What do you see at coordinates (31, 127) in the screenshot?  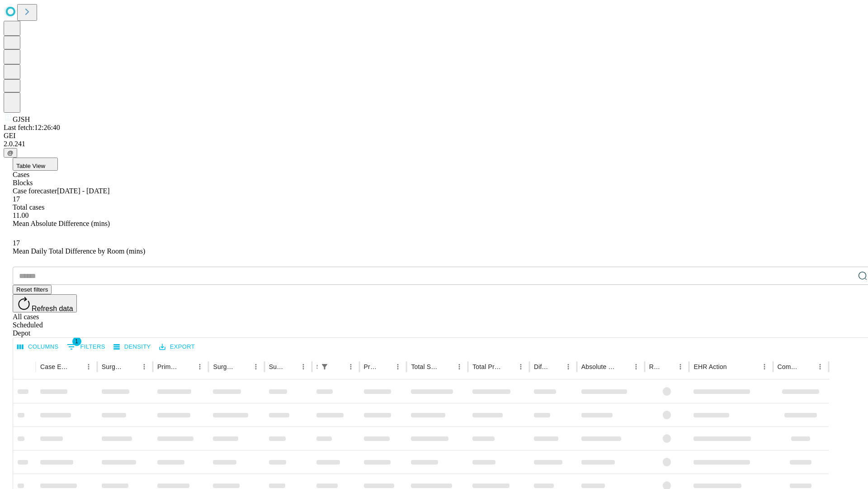 I see `span: Last fetch: 12:26:40` at bounding box center [31, 127].